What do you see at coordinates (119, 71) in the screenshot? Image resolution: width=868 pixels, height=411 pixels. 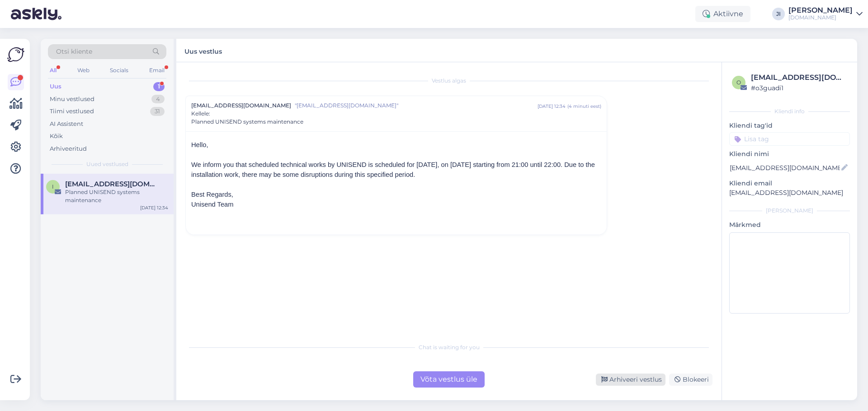 I see `div: Socials` at bounding box center [119, 71].